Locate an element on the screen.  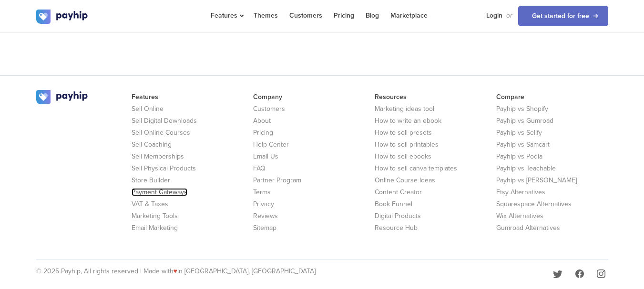
a: Get started for free is located at coordinates (563, 16).